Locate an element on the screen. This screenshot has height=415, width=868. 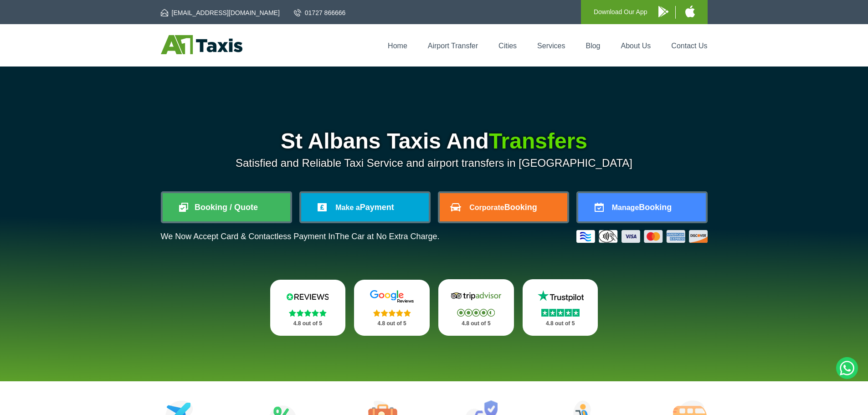
p: Download Our App is located at coordinates (621, 12).